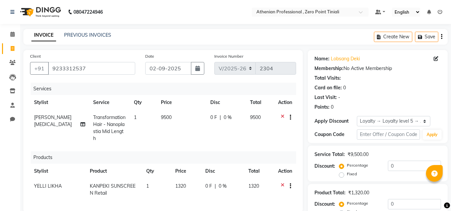 This screenshot has height=211, width=451. What do you see at coordinates (166, 158) in the screenshot?
I see `div: Products` at bounding box center [166, 158].